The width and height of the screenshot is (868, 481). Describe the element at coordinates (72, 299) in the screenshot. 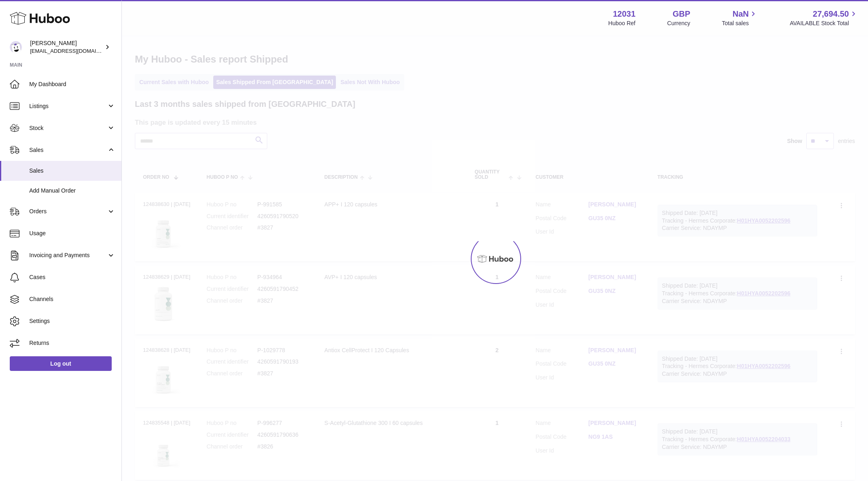

I see `span: Channels` at that location.